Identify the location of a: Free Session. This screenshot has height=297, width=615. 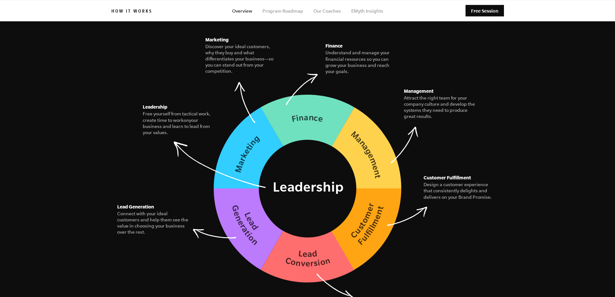
(485, 11).